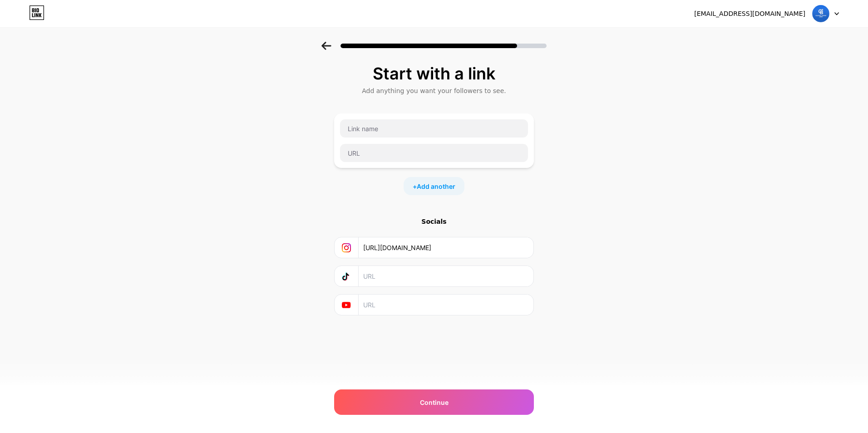 Image resolution: width=868 pixels, height=433 pixels. What do you see at coordinates (434, 74) in the screenshot?
I see `div: Start with a link` at bounding box center [434, 74].